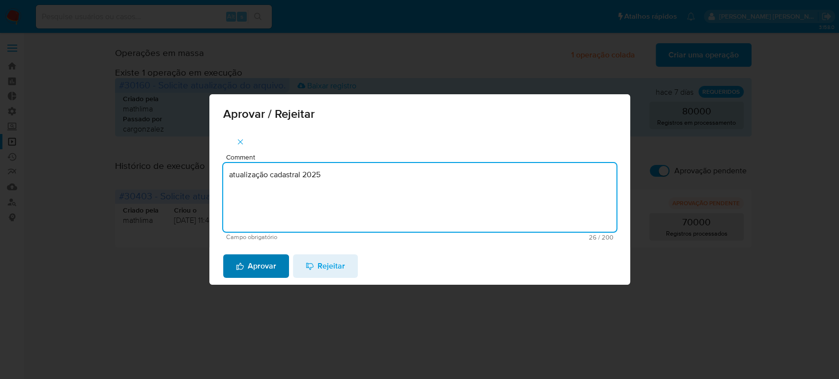  I want to click on button: Aprovar, so click(256, 266).